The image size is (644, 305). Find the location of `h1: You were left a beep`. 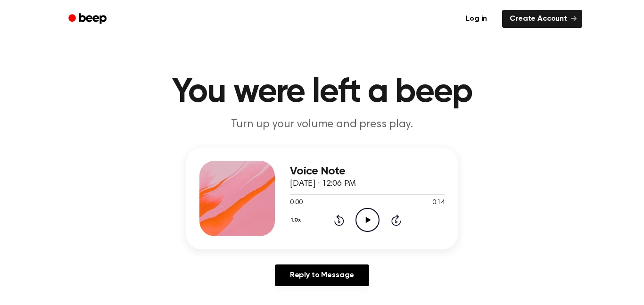

h1: You were left a beep is located at coordinates (322, 93).